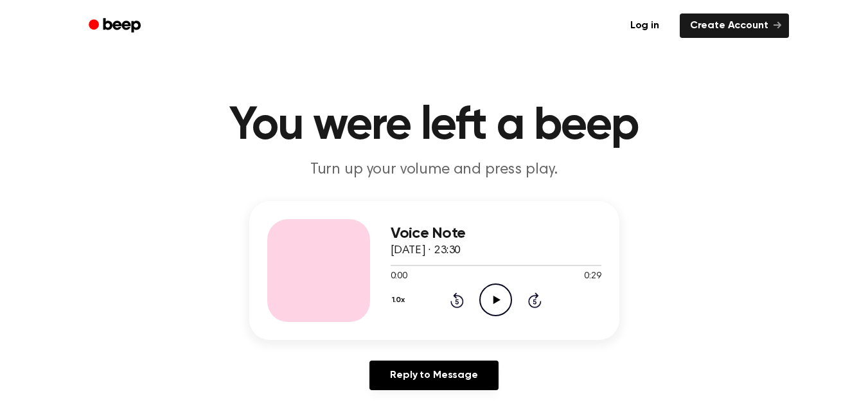 Image resolution: width=868 pixels, height=412 pixels. I want to click on h1: You were left a beep, so click(434, 126).